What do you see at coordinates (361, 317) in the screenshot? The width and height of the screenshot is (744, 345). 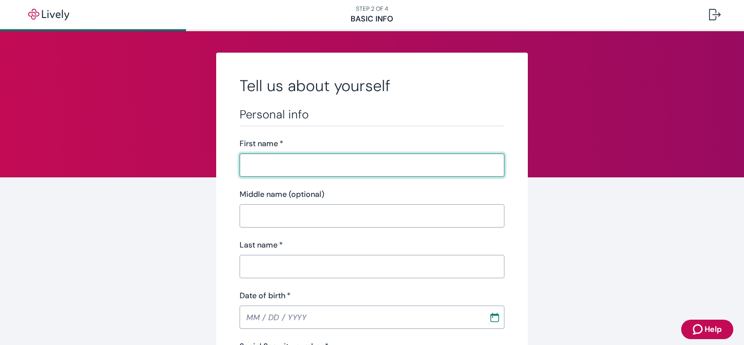 I see `input: MM / DD / YYYY` at bounding box center [361, 317].